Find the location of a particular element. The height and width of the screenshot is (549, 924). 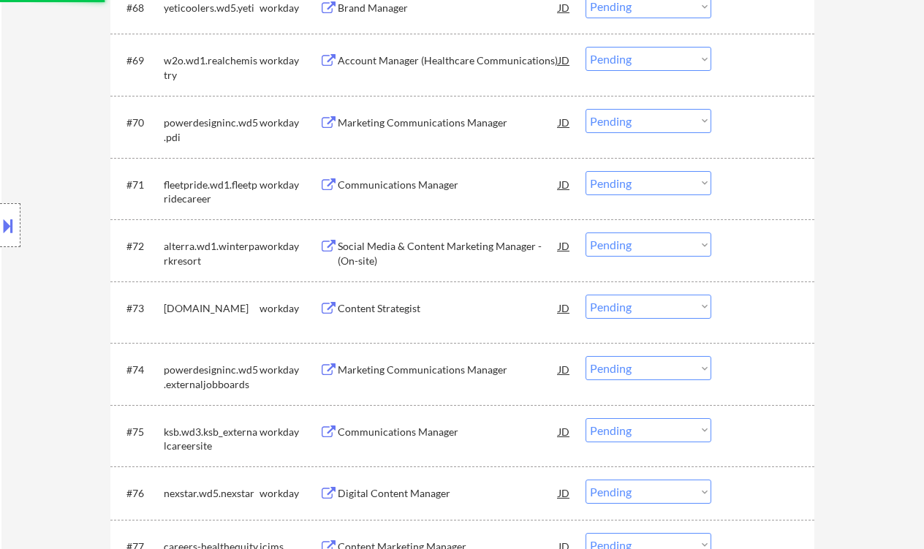

div: Content Strategist is located at coordinates (448, 308).